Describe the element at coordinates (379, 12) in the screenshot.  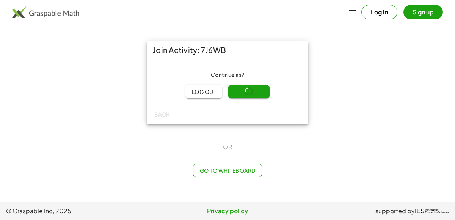
I see `button: Log in` at that location.